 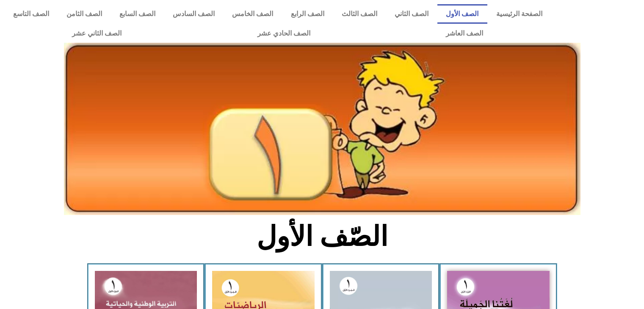 I want to click on a: الصف الثامن, so click(x=84, y=14).